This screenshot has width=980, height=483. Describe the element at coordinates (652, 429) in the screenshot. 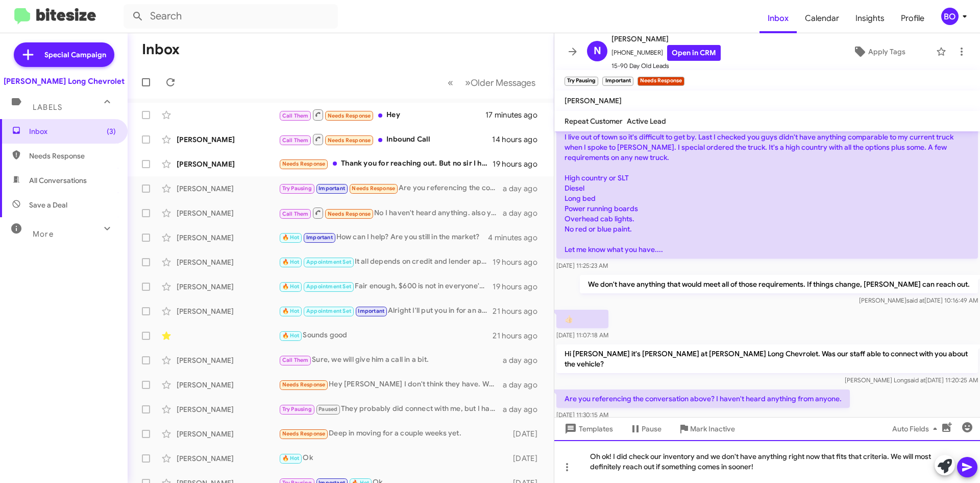

I see `span: Pause` at that location.